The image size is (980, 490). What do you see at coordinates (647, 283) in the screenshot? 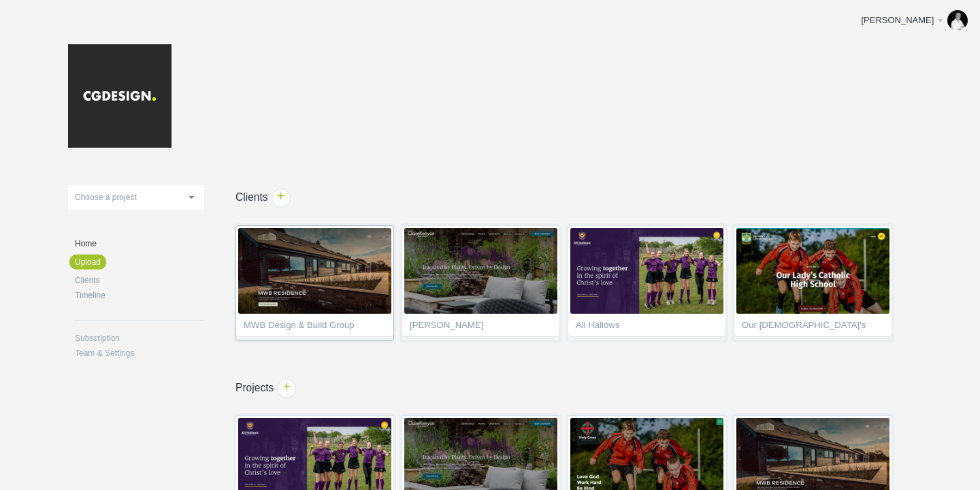
I see `a: All Hallows` at bounding box center [647, 283].